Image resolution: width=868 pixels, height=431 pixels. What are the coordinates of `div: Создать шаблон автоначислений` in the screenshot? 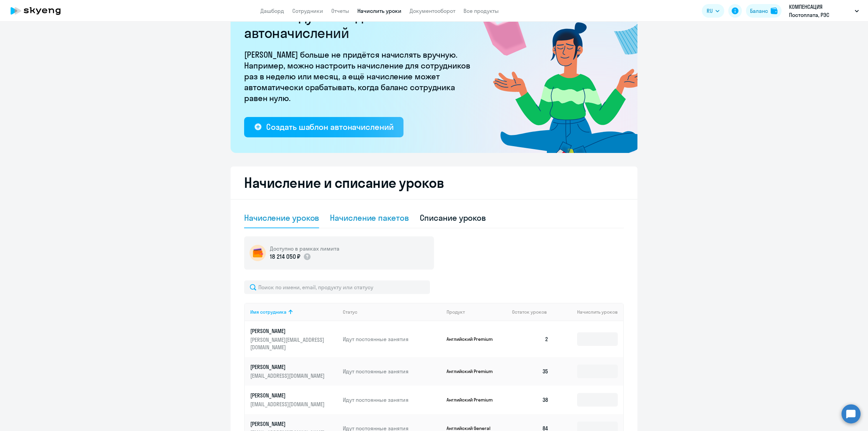 It's located at (330, 127).